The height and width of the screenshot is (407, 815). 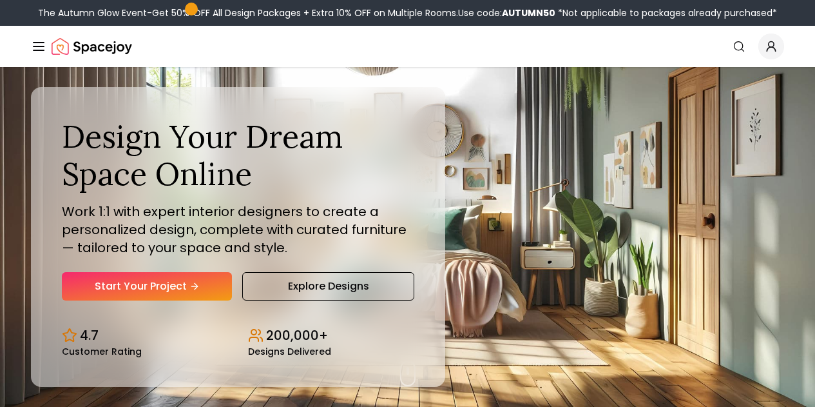 What do you see at coordinates (89, 335) in the screenshot?
I see `p: 4.7` at bounding box center [89, 335].